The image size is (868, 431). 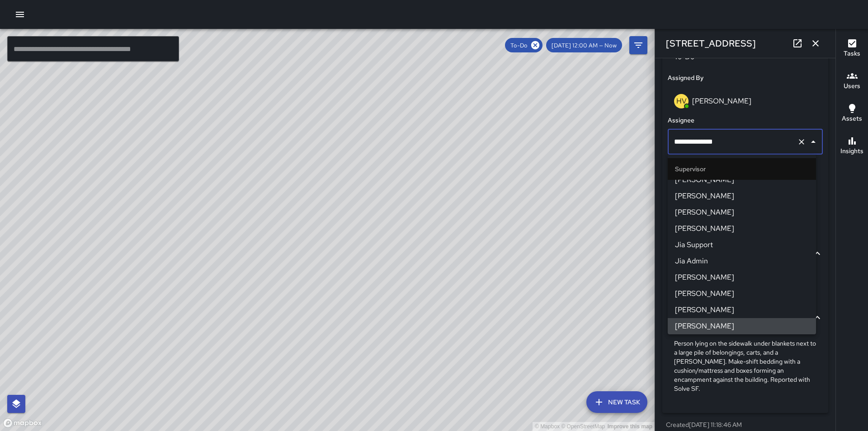 I want to click on button: Assets, so click(x=852, y=114).